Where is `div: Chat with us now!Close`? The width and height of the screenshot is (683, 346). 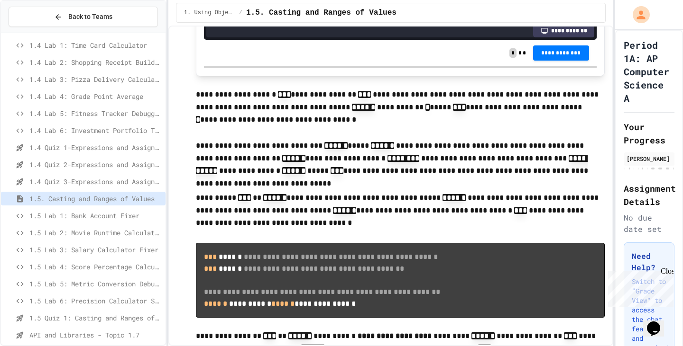 div: Chat with us now!Close is located at coordinates (35, 32).